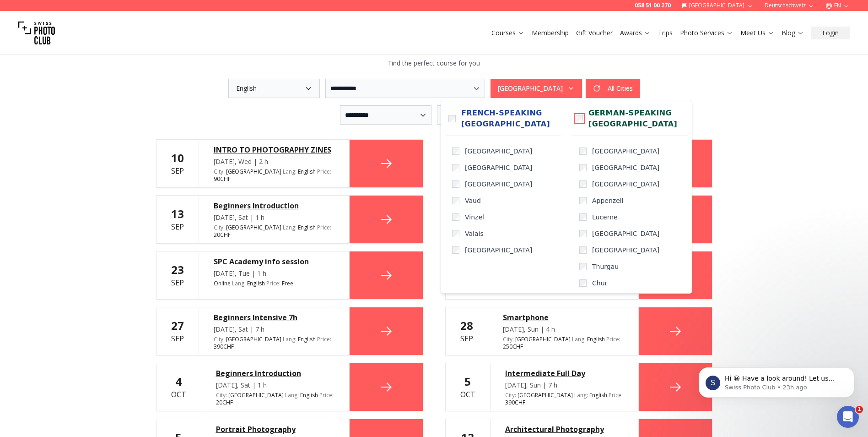  What do you see at coordinates (582, 201) in the screenshot?
I see `input: Appenzell` at bounding box center [582, 201].